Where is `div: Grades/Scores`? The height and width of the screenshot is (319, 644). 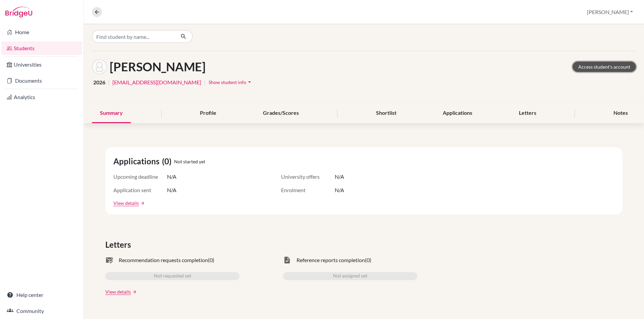
div: Grades/Scores is located at coordinates (281, 113).